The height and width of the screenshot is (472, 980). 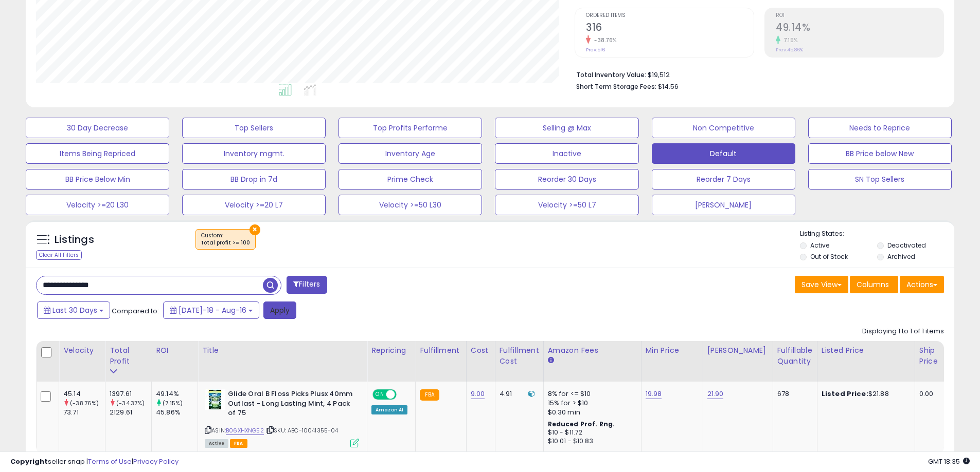 I want to click on div: 678, so click(x=794, y=394).